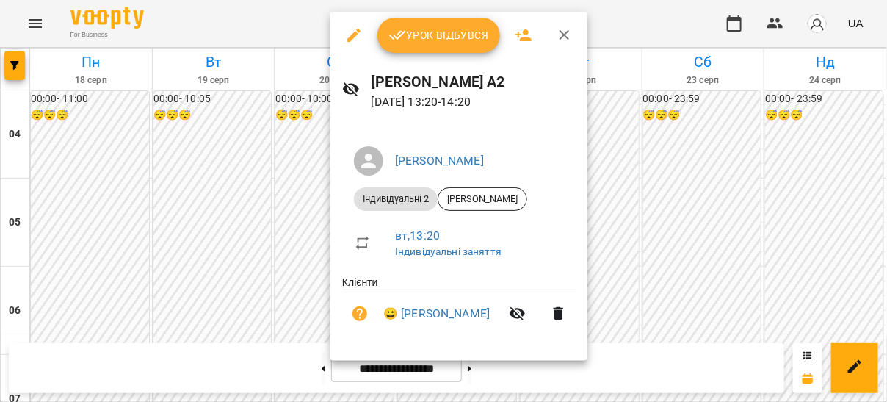  Describe the element at coordinates (459, 308) in the screenshot. I see `ul: Клієнти` at that location.